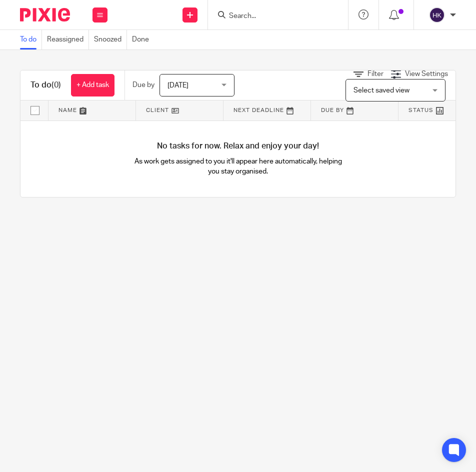 The width and height of the screenshot is (476, 472). Describe the element at coordinates (238, 146) in the screenshot. I see `h4: No tasks for now. Relax and enjoy your day!` at that location.